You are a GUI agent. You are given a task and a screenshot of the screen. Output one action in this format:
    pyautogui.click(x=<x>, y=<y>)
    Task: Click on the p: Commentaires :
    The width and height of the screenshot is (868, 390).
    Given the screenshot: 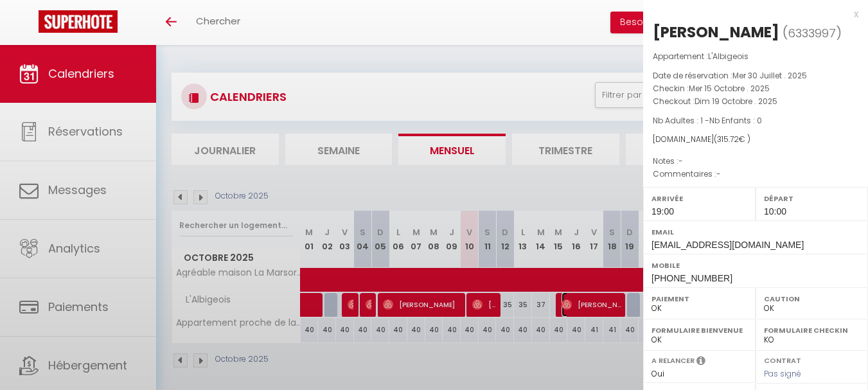 What is the action you would take?
    pyautogui.click(x=755, y=175)
    